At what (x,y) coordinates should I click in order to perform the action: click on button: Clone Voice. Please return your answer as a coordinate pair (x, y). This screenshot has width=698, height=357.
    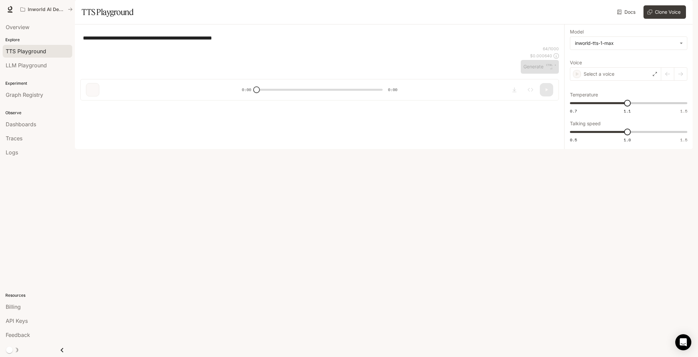
    Looking at the image, I should click on (665, 12).